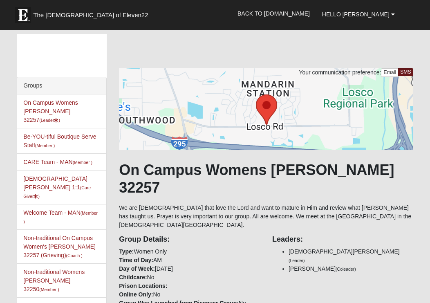  What do you see at coordinates (189, 240) in the screenshot?
I see `h4: Group Details:` at bounding box center [189, 240].